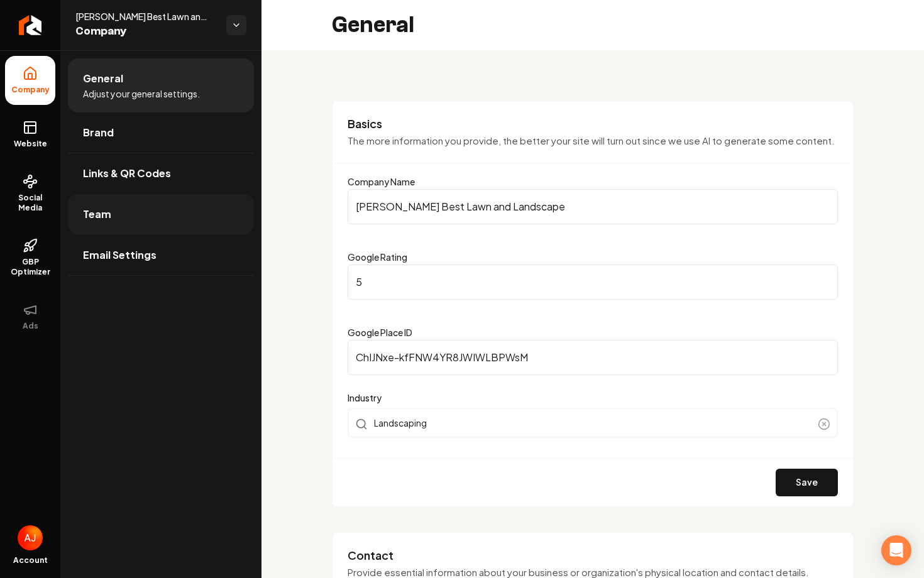 The image size is (924, 578). Describe the element at coordinates (30, 25) in the screenshot. I see `img: Rebolt Logo` at that location.